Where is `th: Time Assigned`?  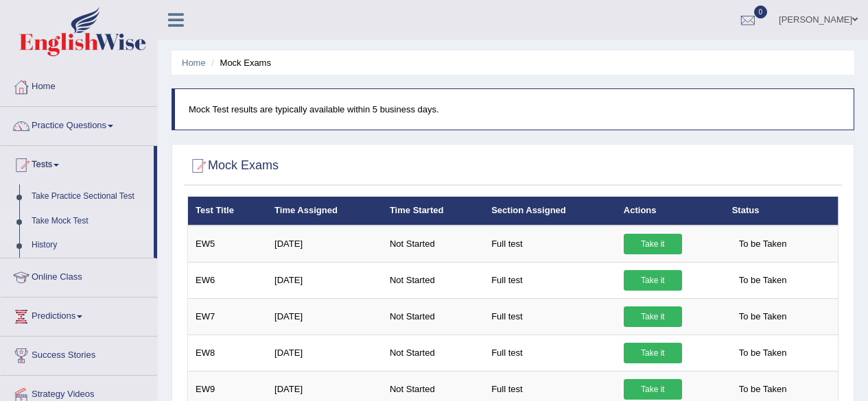
th: Time Assigned is located at coordinates (324, 212).